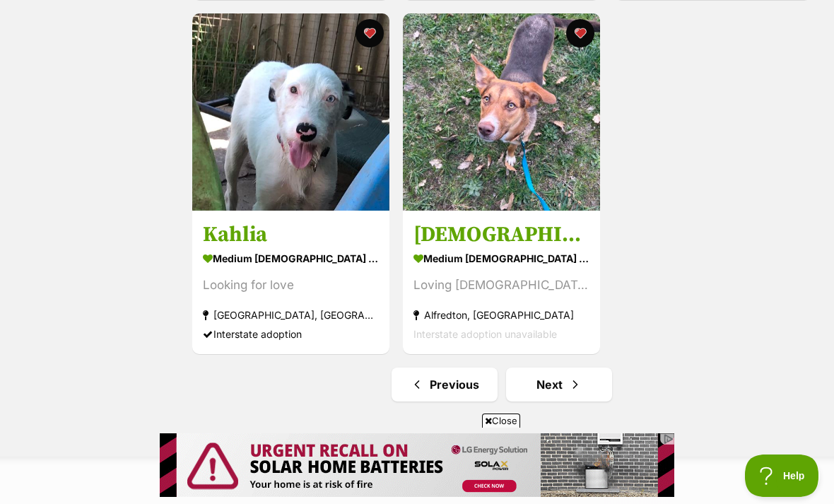 This screenshot has width=834, height=504. I want to click on nav: Pagination, so click(501, 385).